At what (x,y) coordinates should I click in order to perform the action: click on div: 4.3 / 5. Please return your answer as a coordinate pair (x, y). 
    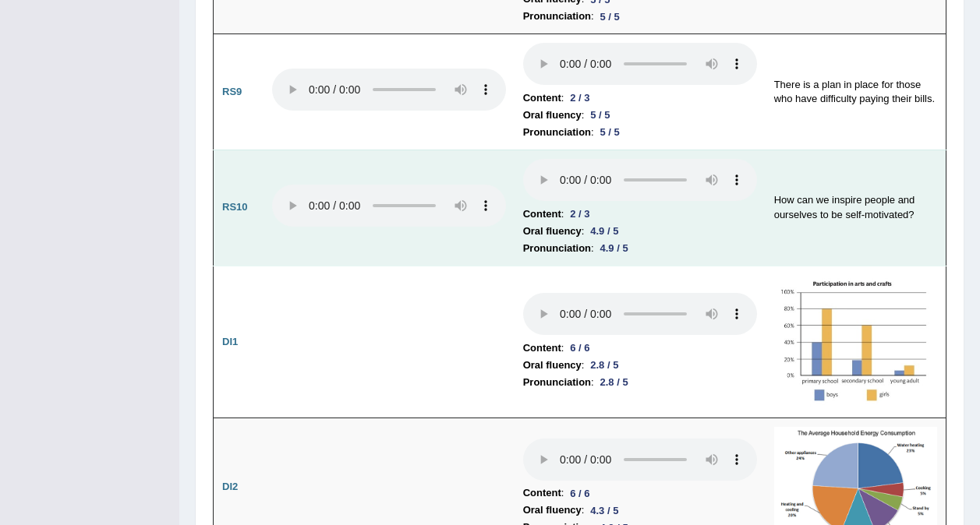
    Looking at the image, I should click on (604, 510).